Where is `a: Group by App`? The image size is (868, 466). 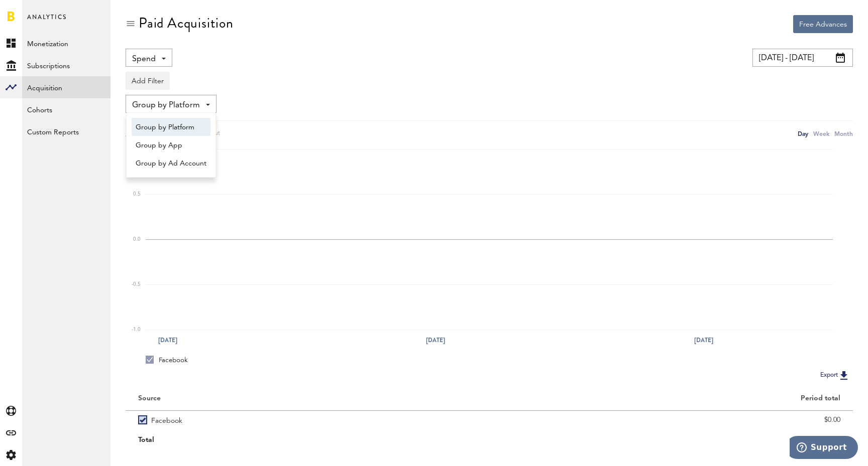 a: Group by App is located at coordinates (171, 145).